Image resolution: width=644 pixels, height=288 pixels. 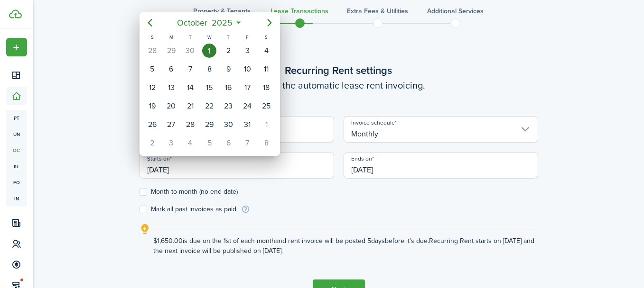 What do you see at coordinates (247, 143) in the screenshot?
I see `div: Friday, November 7, 2025` at bounding box center [247, 143].